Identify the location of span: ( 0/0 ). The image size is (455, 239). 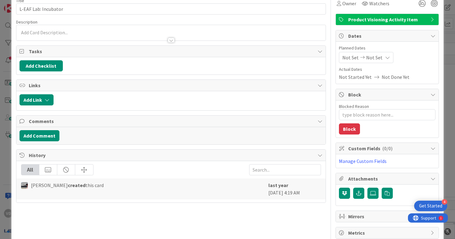
(387, 149).